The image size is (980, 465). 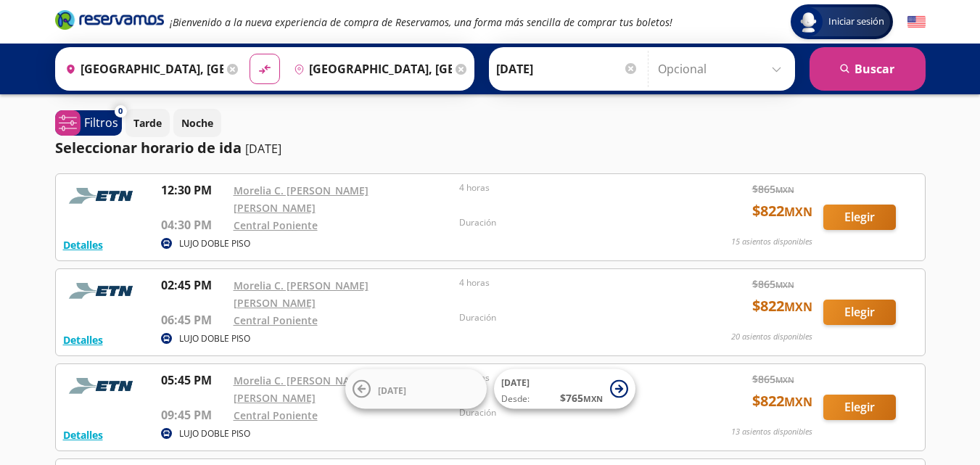 I want to click on button: Noche, so click(x=197, y=123).